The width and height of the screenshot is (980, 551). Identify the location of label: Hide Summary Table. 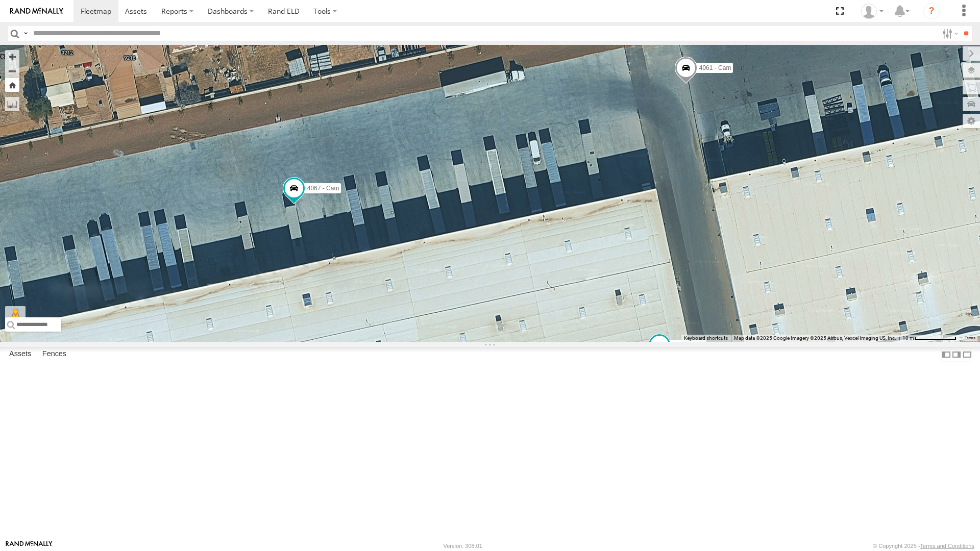
(967, 354).